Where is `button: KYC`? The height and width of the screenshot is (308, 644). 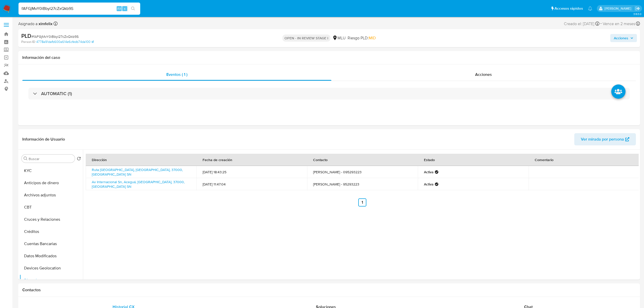
button: KYC is located at coordinates (51, 171).